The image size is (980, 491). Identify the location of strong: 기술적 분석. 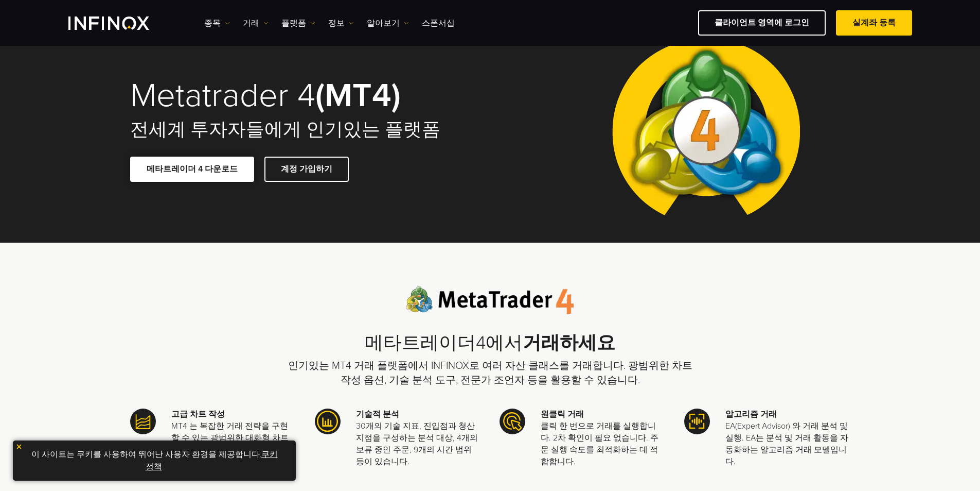
(378, 414).